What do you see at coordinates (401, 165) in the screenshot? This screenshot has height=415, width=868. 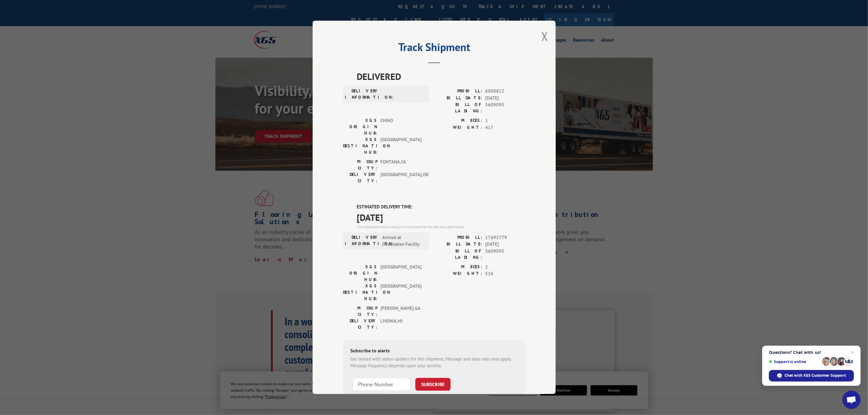 I see `span: FONTANA , CA` at bounding box center [401, 165].